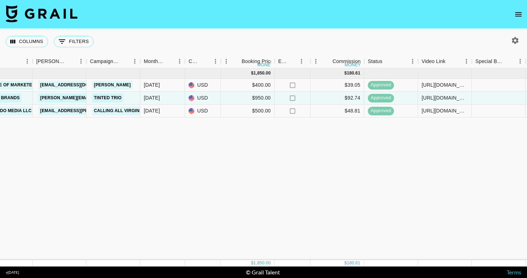 Image resolution: width=527 pixels, height=278 pixels. What do you see at coordinates (444, 98) in the screenshot?
I see `div: https://www.tiktok.com/@nadiiife/video/7489829106389978370?is_from_webapp=1&sender_device=pc` at bounding box center [444, 98].